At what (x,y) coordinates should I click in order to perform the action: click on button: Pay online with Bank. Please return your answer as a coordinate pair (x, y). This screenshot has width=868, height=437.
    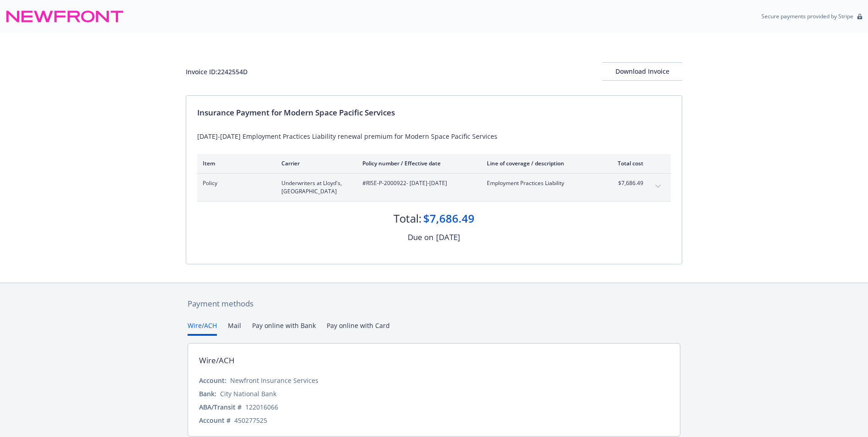
    Looking at the image, I should click on (284, 328).